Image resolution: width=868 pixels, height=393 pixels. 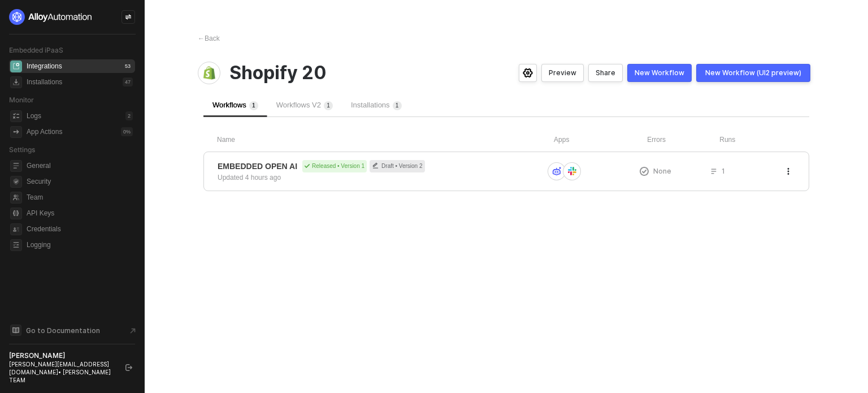 I want to click on span: security, so click(x=16, y=181).